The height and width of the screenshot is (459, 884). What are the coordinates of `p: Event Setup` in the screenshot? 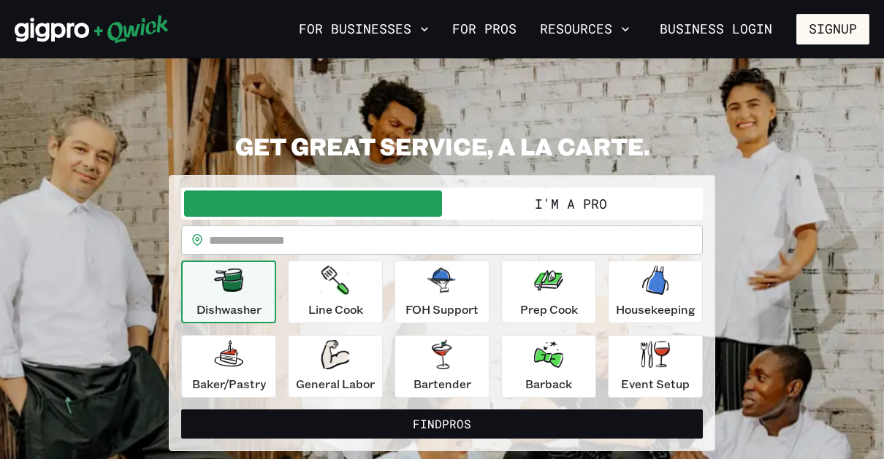 It's located at (655, 384).